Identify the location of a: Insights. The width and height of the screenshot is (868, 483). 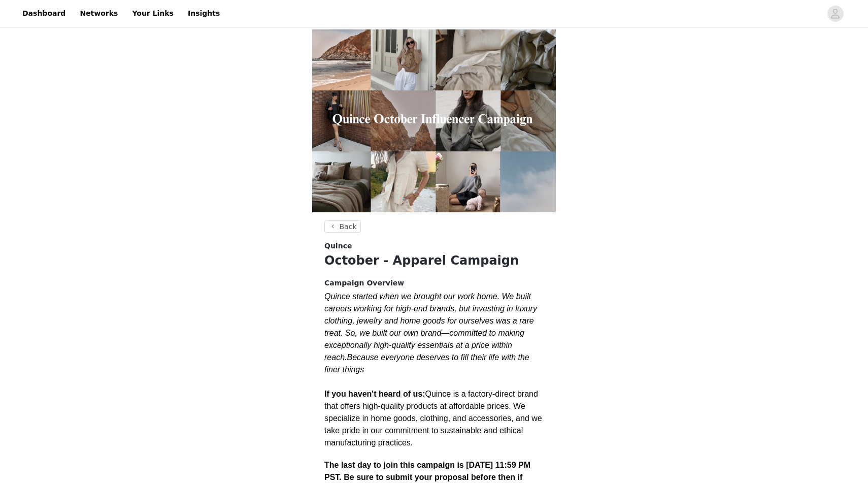
(204, 13).